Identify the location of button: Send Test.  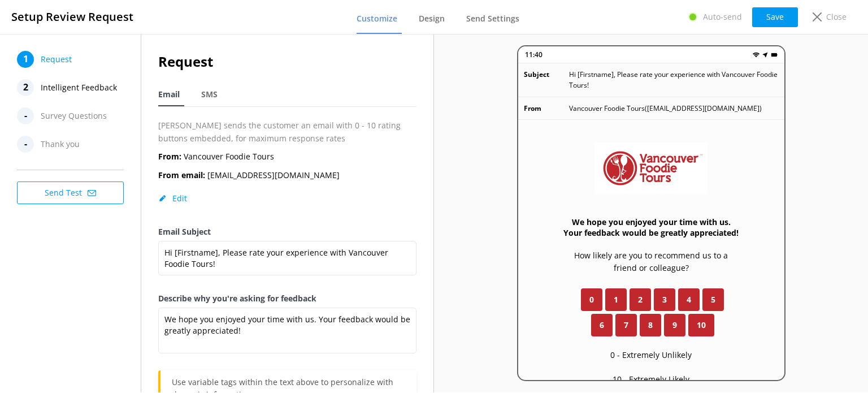
(70, 193).